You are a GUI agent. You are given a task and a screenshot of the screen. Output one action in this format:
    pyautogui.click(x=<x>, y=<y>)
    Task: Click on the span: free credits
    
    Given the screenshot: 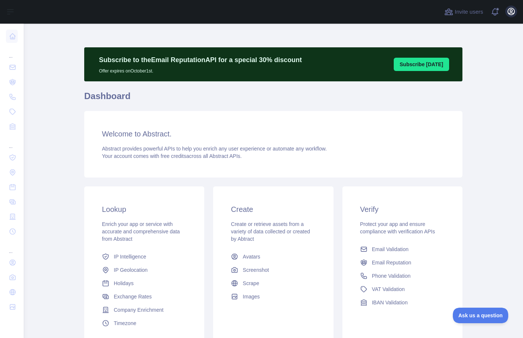 What is the action you would take?
    pyautogui.click(x=173, y=156)
    